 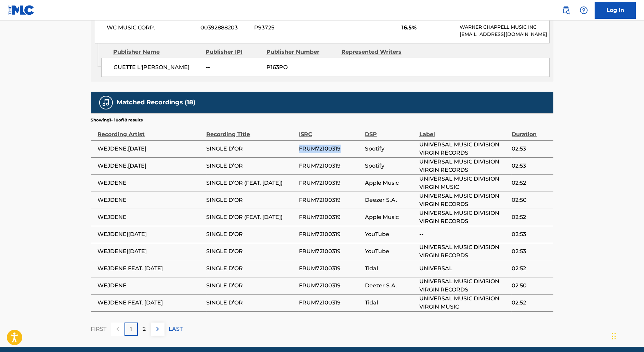 I want to click on div: Help, so click(x=583, y=10).